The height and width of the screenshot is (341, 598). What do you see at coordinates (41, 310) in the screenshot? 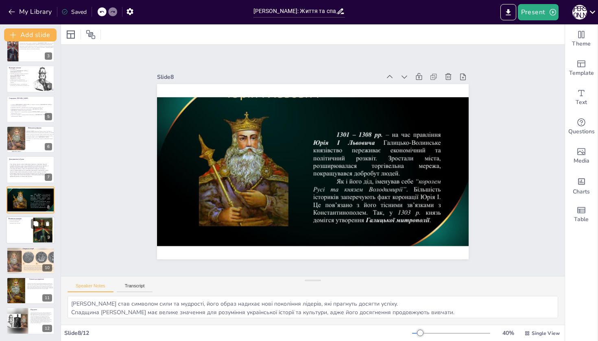
I see `p: Підсумок` at bounding box center [41, 310].